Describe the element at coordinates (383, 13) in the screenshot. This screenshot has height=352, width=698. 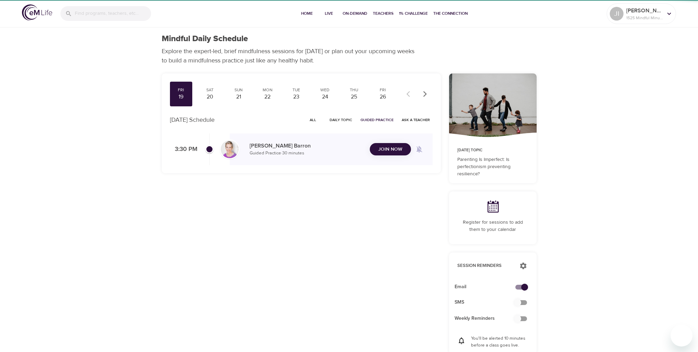
I see `span: Teachers` at that location.